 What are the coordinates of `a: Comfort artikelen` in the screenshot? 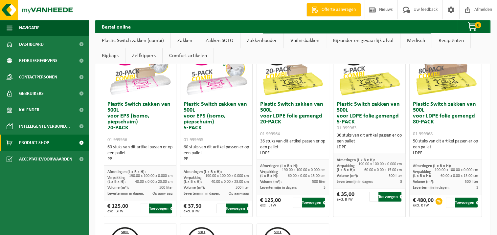 It's located at (188, 56).